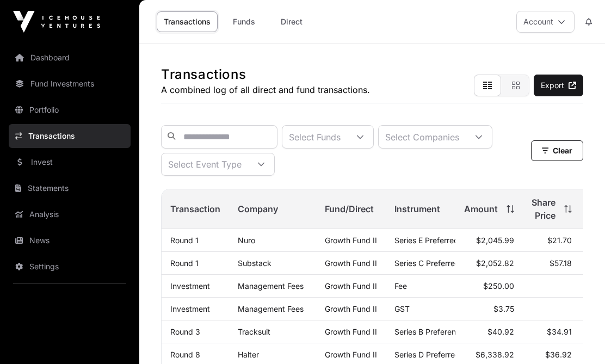 Image resolution: width=605 pixels, height=364 pixels. Describe the element at coordinates (69, 162) in the screenshot. I see `a: Invest` at that location.